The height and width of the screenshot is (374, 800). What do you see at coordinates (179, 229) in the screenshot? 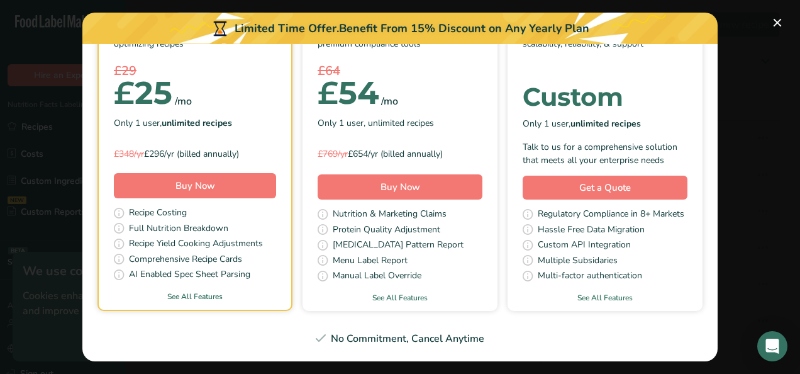
I see `span: Full Nutrition Breakdown` at bounding box center [179, 229].